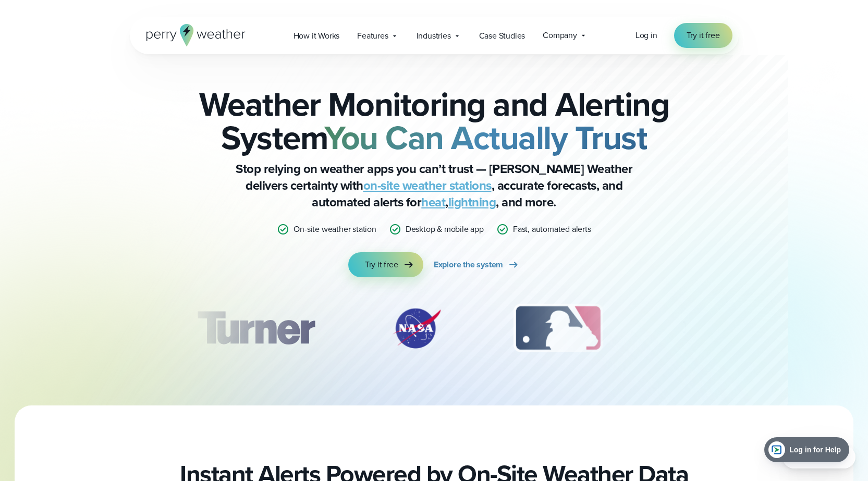  Describe the element at coordinates (255, 328) in the screenshot. I see `img: Turner-Construction_1.svg` at that location.